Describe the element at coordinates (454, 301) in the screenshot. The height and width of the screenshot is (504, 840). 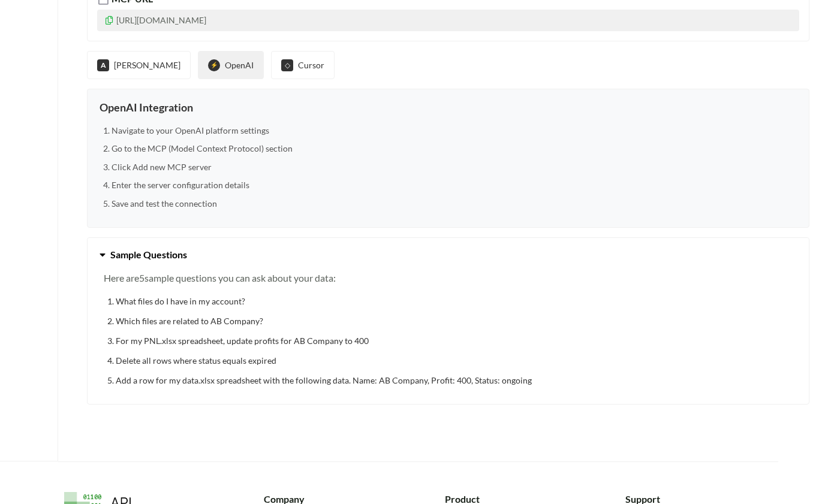
I see `li: What files do I have in my account?` at that location.